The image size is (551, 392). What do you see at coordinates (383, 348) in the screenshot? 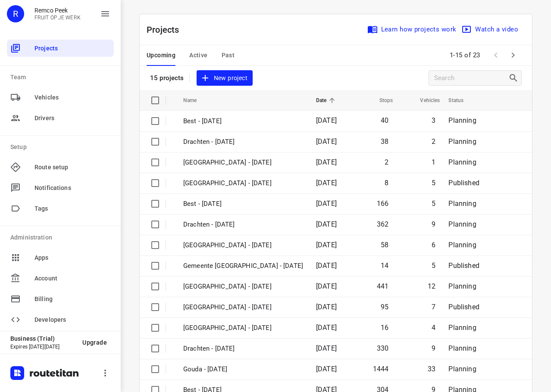
I see `span: 330` at bounding box center [383, 348].